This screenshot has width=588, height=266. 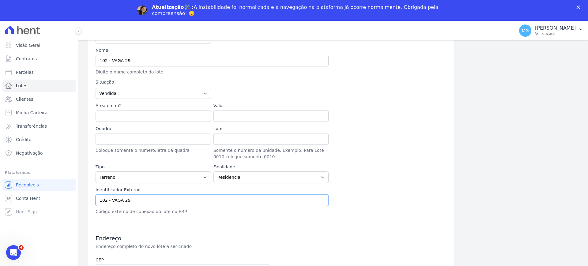 What do you see at coordinates (153, 106) in the screenshot?
I see `label: Área em m2` at bounding box center [153, 106].